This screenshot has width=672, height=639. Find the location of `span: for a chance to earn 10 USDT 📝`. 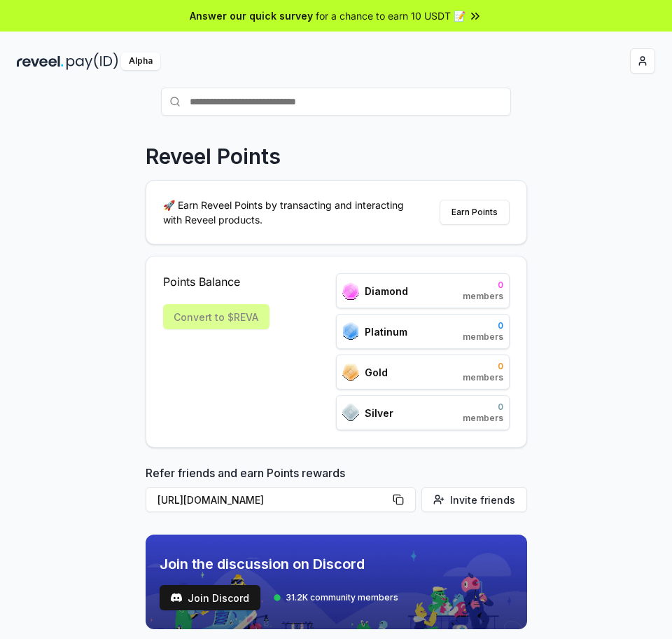

span: for a chance to earn 10 USDT 📝 is located at coordinates (391, 16).